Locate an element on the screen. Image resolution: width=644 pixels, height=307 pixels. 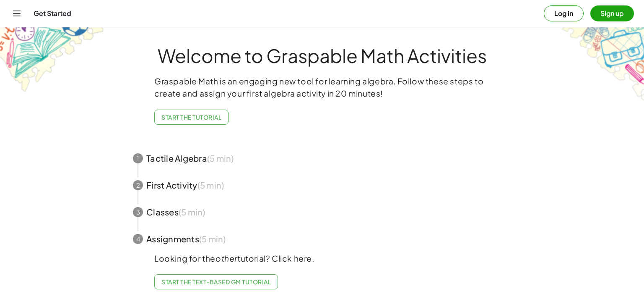
h1: Welcome to Graspable Math Activities is located at coordinates (322, 55).